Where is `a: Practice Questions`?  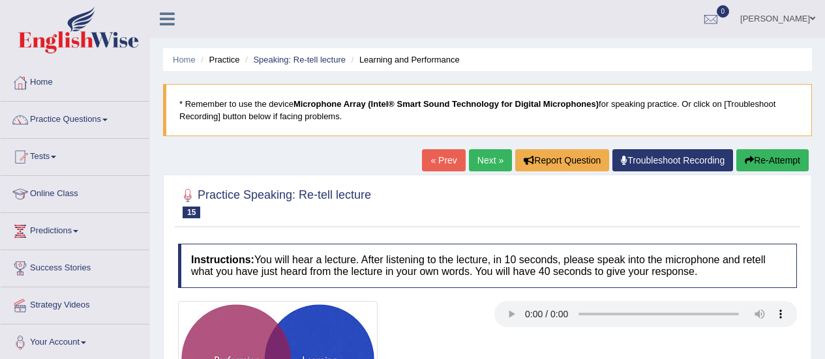
a: Practice Questions is located at coordinates (75, 118).